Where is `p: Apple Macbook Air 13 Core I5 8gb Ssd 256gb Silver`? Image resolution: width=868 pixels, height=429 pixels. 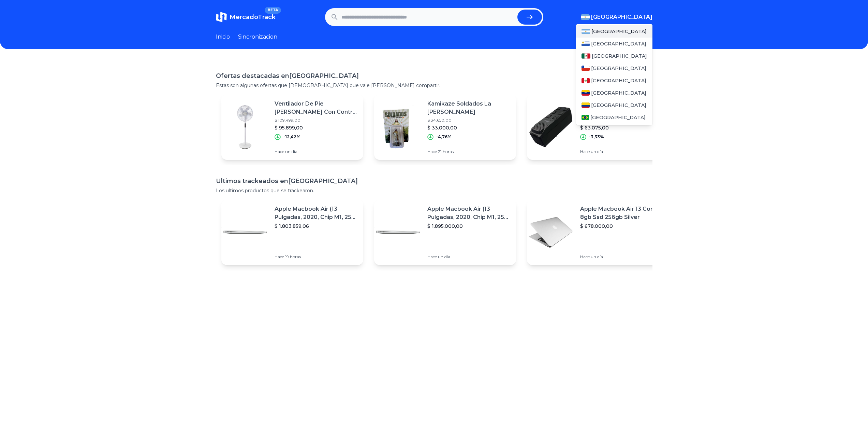 p: Apple Macbook Air 13 Core I5 8gb Ssd 256gb Silver is located at coordinates (621, 213).